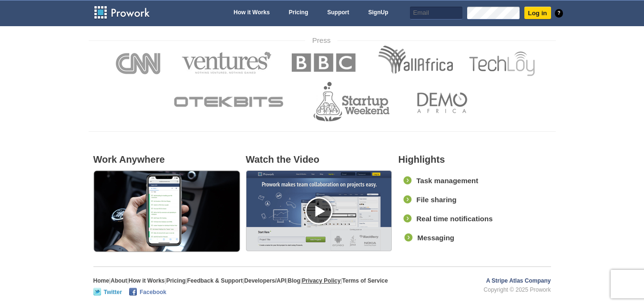 Image resolution: width=644 pixels, height=305 pixels. I want to click on a: Facebook, so click(148, 292).